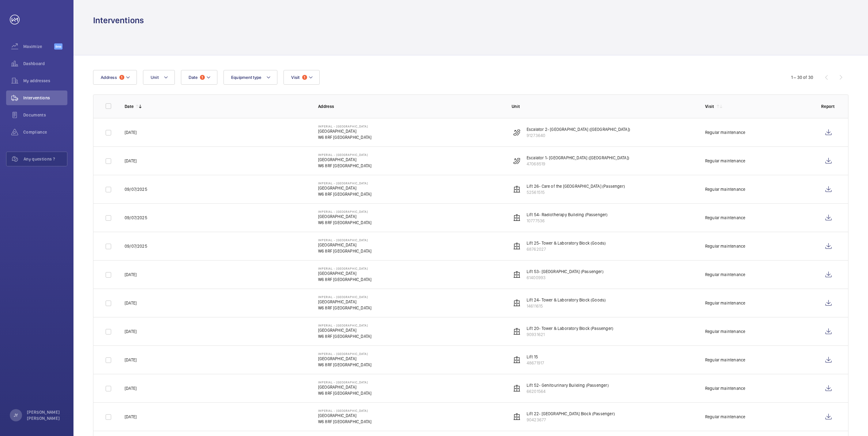 This screenshot has width=868, height=436. What do you see at coordinates (109, 77) in the screenshot?
I see `span: Address` at bounding box center [109, 77].